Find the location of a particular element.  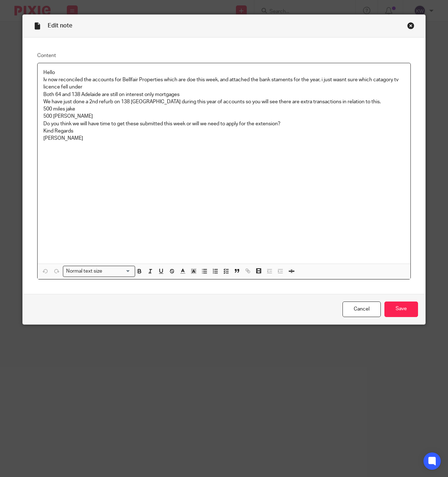

p: Do you think we will have time to get these submitted this week or will we need to apply for the ... is located at coordinates (224, 124).